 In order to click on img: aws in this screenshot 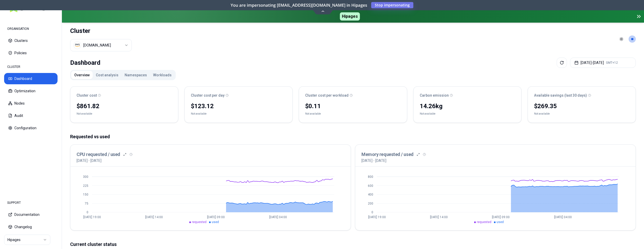, I will do `click(77, 45)`.